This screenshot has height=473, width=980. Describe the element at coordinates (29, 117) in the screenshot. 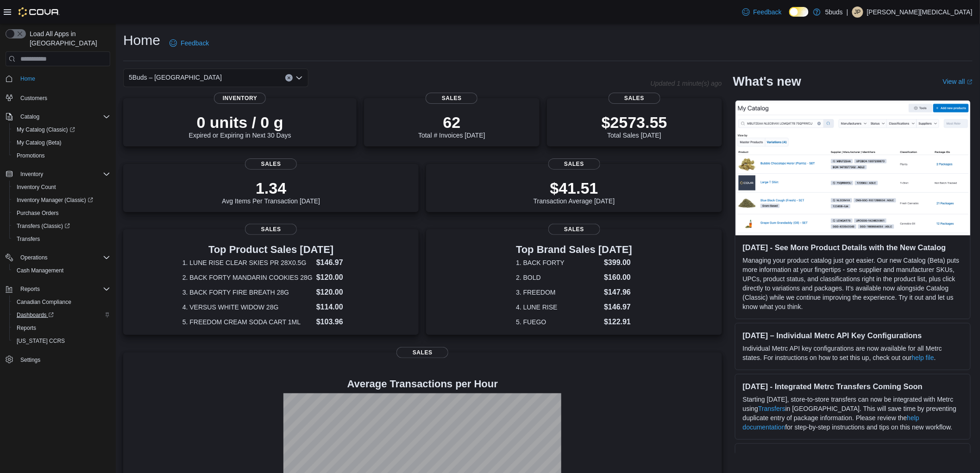

I see `button: Catalog` at that location.